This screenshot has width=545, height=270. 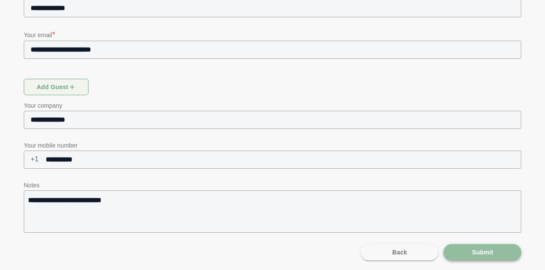 I want to click on p: Your mobile number, so click(x=273, y=145).